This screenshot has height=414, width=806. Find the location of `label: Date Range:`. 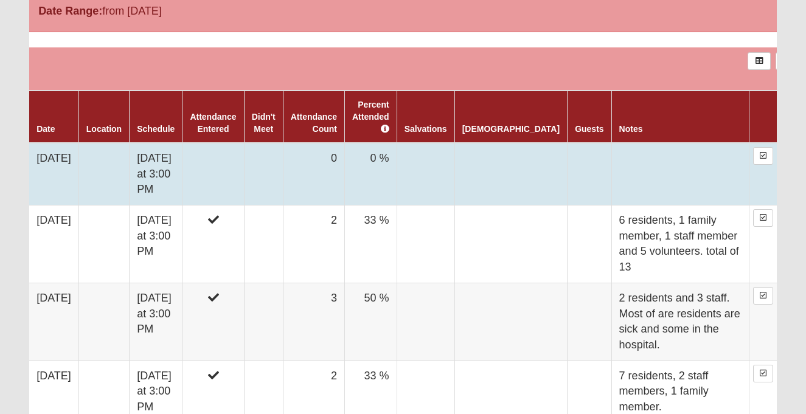

label: Date Range: is located at coordinates (70, 11).